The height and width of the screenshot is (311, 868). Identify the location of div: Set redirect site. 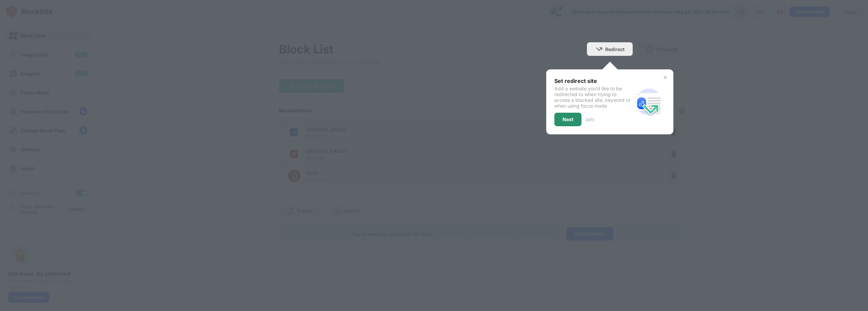
(593, 81).